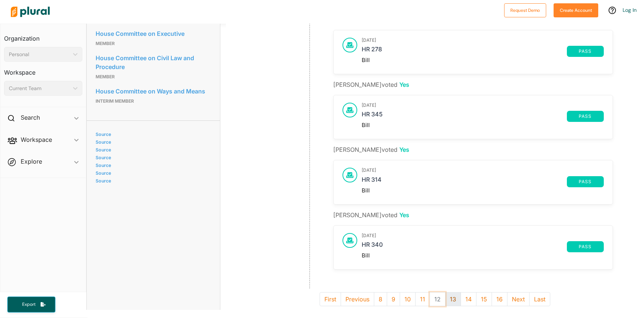 The image size is (644, 318). Describe the element at coordinates (630, 10) in the screenshot. I see `a: Log In` at that location.